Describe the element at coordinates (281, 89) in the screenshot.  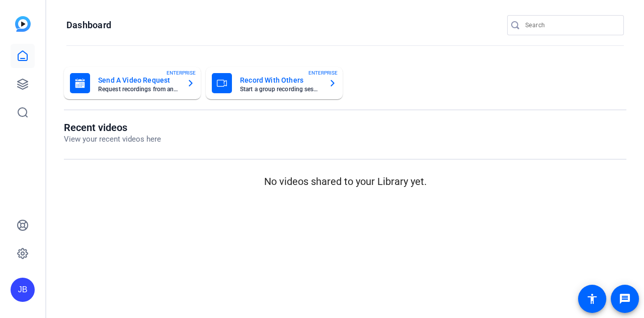
I see `mat-card-subtitle: Start a group recording session` at that location.